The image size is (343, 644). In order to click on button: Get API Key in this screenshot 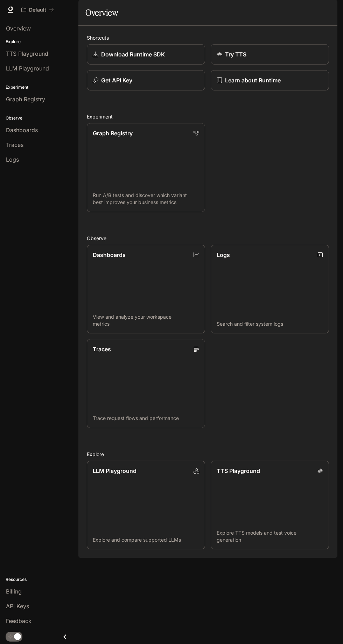, I will do `click(146, 80)`.